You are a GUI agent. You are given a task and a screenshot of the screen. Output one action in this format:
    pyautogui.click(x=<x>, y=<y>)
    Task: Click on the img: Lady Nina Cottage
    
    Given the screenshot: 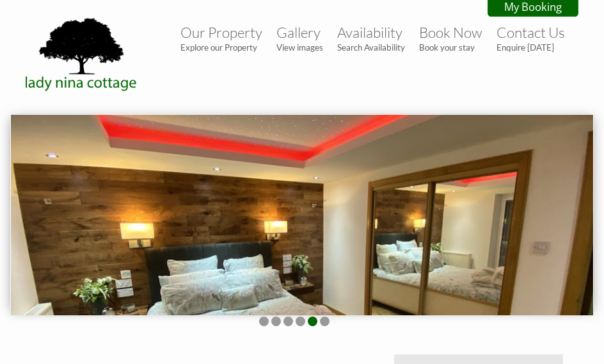 What is the action you would take?
    pyautogui.click(x=82, y=53)
    